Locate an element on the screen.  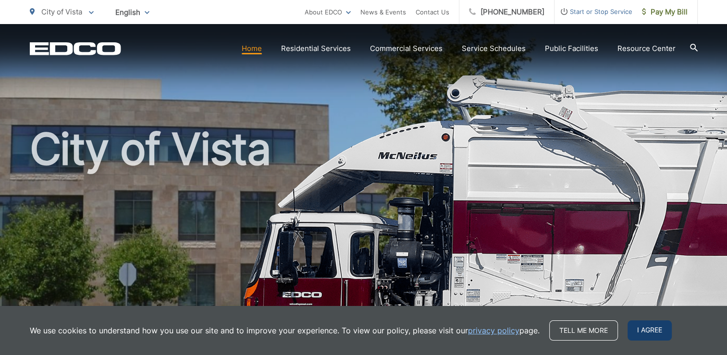
a: Home is located at coordinates (252, 49).